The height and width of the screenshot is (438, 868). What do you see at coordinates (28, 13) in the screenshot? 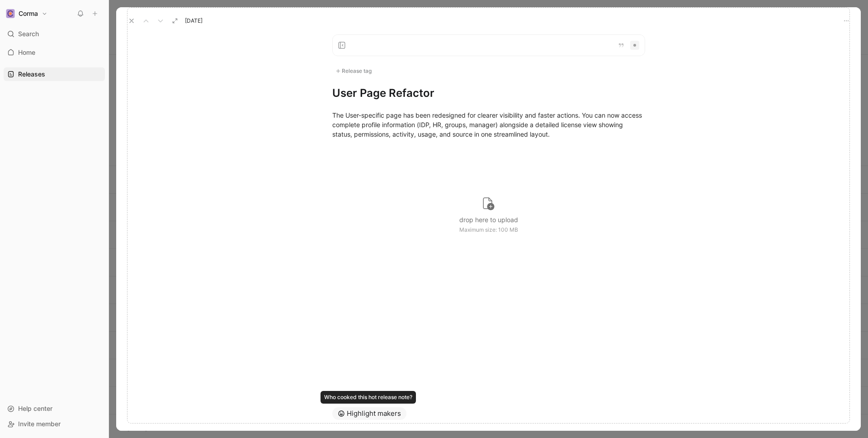
I see `h1: Corma` at bounding box center [28, 13].